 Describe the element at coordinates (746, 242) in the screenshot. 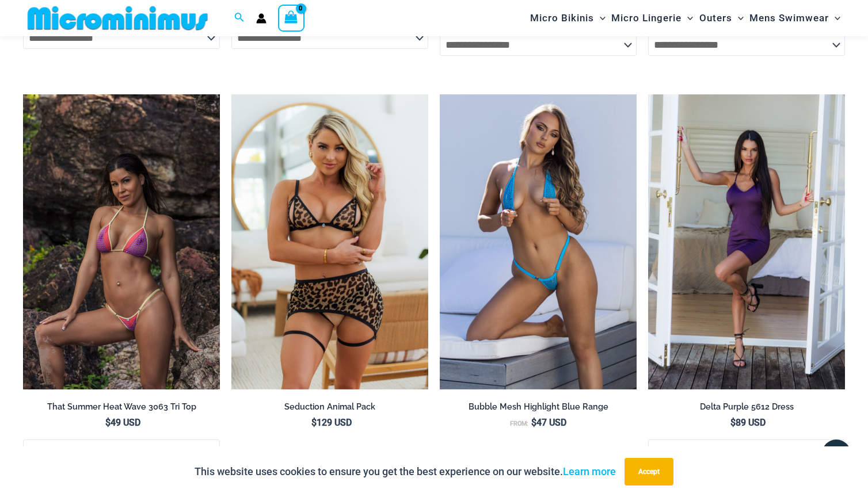

I see `img: Delta Purple 5612 Dress 01` at that location.